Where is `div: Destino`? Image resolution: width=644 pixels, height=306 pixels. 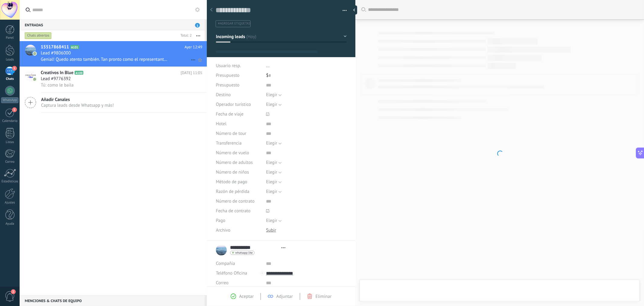 div: Destino is located at coordinates (238, 95).